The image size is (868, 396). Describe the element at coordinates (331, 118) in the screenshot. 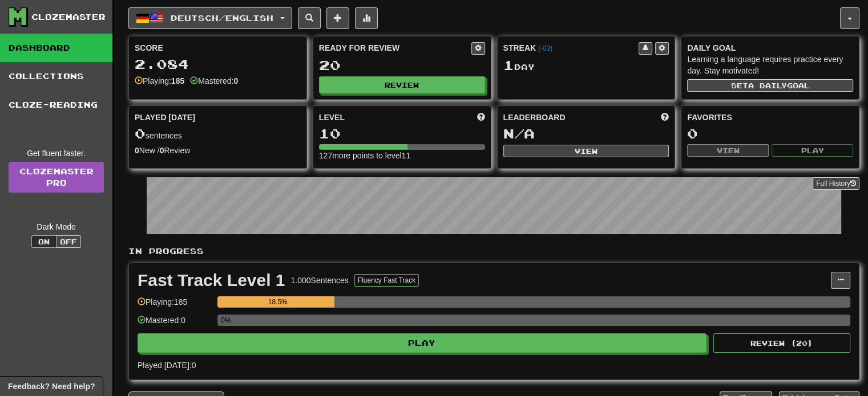

I see `span: Level` at that location.